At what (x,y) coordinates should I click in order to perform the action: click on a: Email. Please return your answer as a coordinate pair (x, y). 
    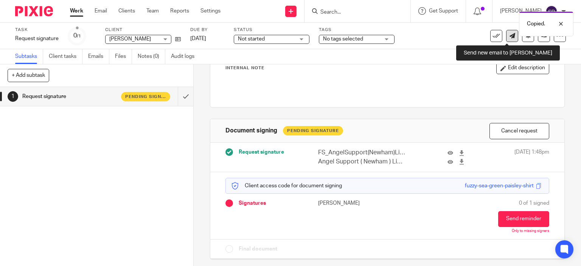
    Looking at the image, I should click on (101, 11).